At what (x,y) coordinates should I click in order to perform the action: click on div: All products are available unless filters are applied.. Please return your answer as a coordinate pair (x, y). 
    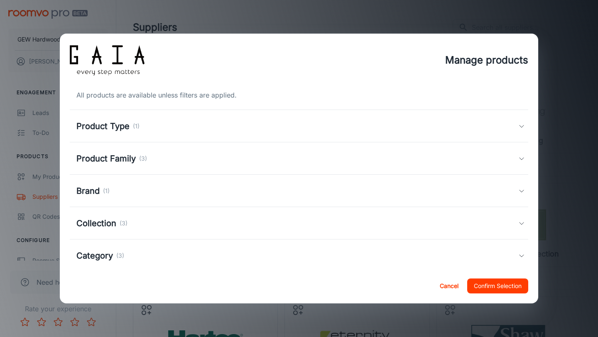
    Looking at the image, I should click on (299, 95).